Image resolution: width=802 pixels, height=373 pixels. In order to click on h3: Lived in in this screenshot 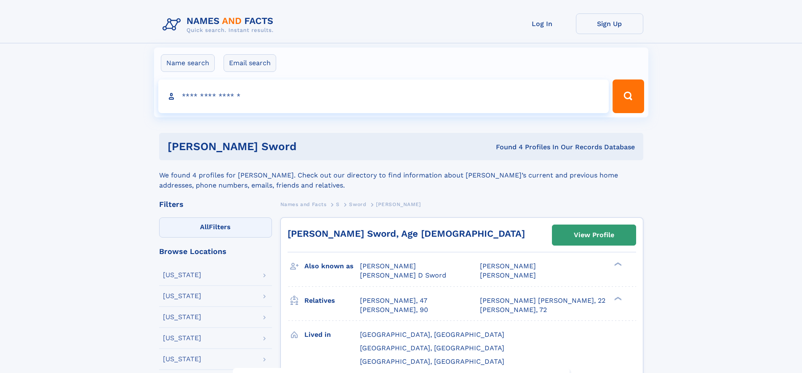, I will do `click(332, 335)`.